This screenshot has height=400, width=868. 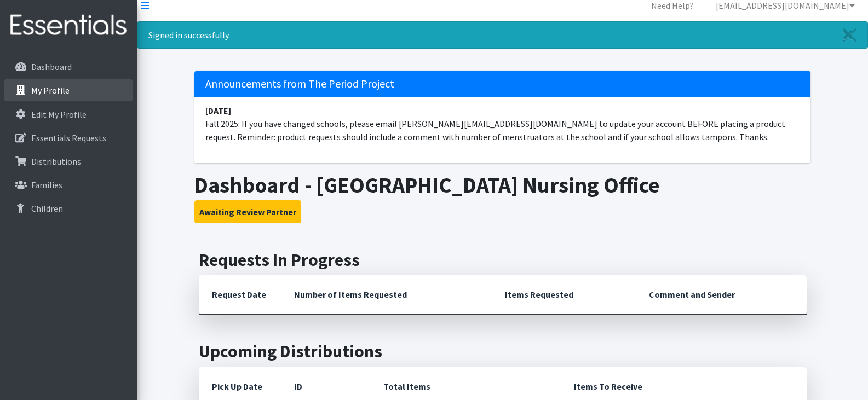 What do you see at coordinates (503, 351) in the screenshot?
I see `h2: Upcoming Distributions` at bounding box center [503, 351].